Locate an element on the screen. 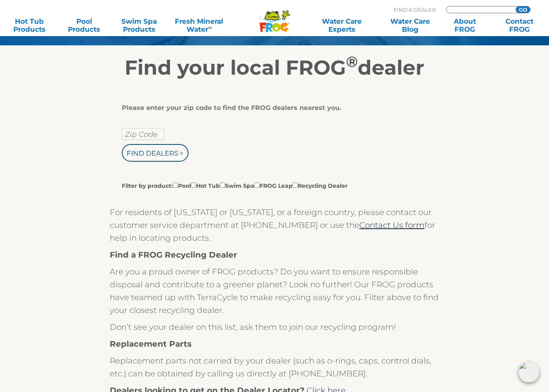  p: Replacement parts not carried by your dealer (such as o-rings, caps, control dials, etc.) can be ... is located at coordinates (274, 367).